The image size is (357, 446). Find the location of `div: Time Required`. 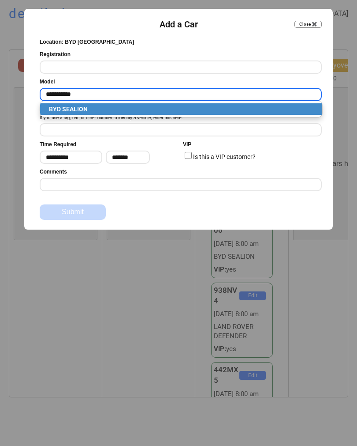

div: Time Required is located at coordinates (58, 144).